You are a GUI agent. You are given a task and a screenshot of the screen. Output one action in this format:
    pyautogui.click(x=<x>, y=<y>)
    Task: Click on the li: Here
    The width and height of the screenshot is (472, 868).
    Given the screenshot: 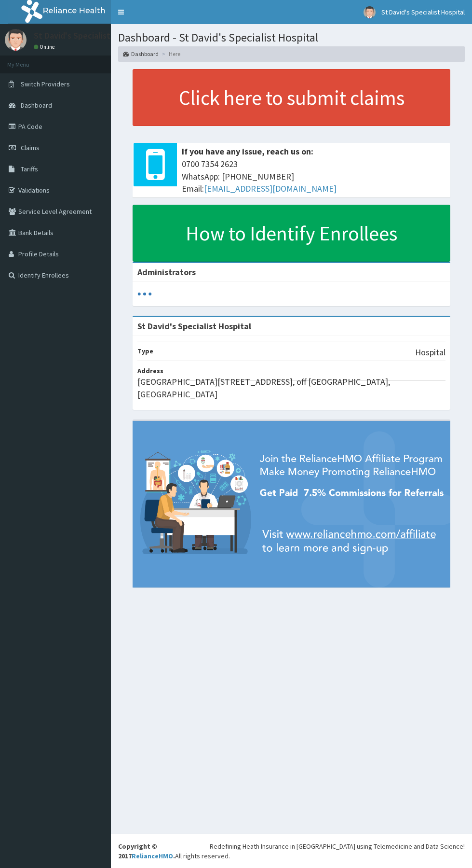 What is the action you would take?
    pyautogui.click(x=170, y=53)
    